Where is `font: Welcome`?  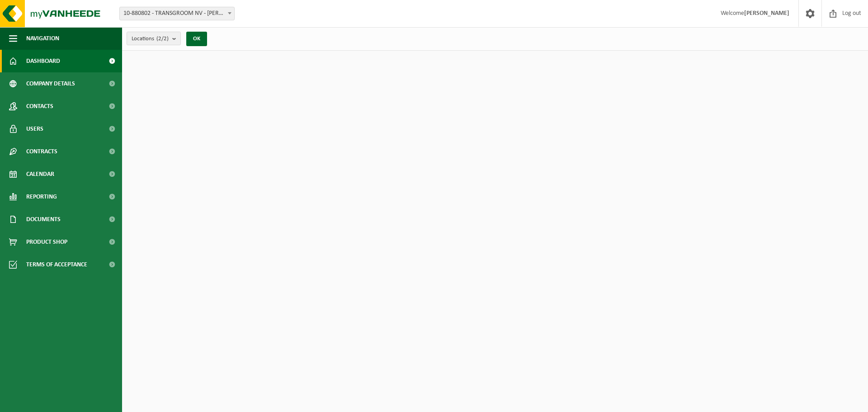 font: Welcome is located at coordinates (732, 13).